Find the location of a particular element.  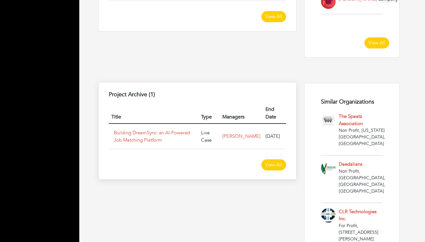

th: Type is located at coordinates (209, 113).